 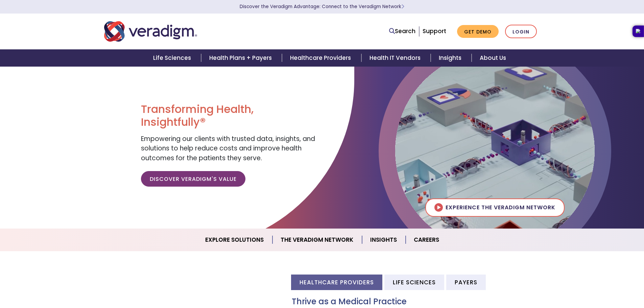 I want to click on li: Life Sciences, so click(x=414, y=282).